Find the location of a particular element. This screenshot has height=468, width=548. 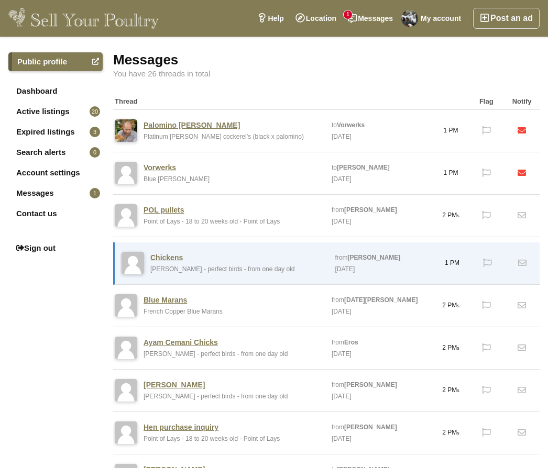

a: Help is located at coordinates (270, 18).